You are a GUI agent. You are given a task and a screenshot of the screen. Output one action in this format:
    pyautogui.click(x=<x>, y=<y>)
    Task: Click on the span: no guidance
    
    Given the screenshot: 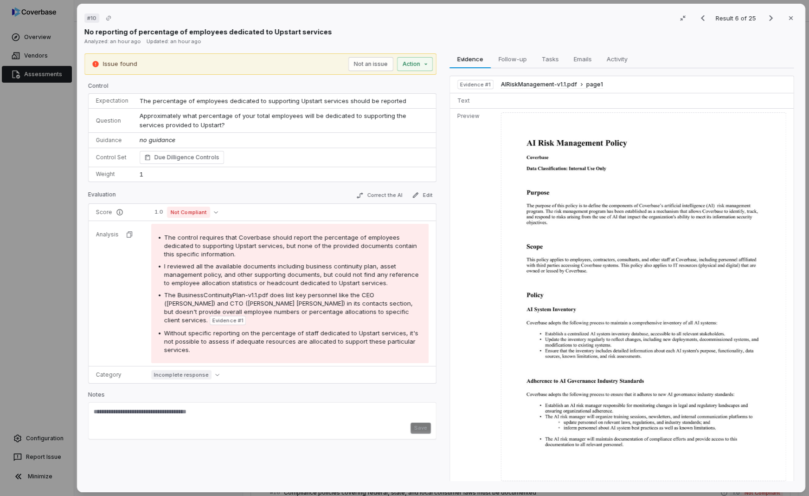 What is the action you would take?
    pyautogui.click(x=157, y=140)
    